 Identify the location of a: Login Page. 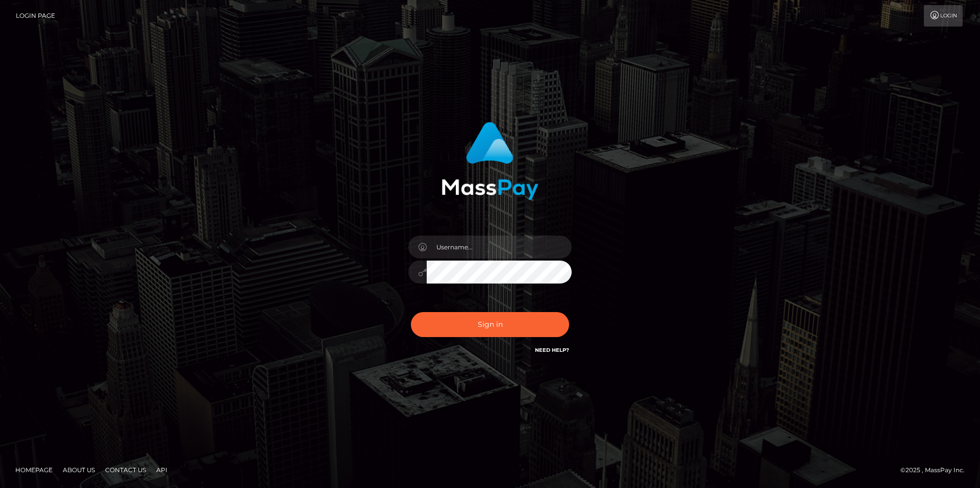
(35, 16).